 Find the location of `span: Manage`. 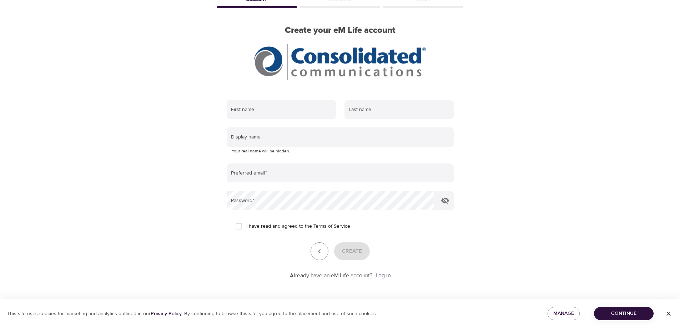

span: Manage is located at coordinates (564, 313).